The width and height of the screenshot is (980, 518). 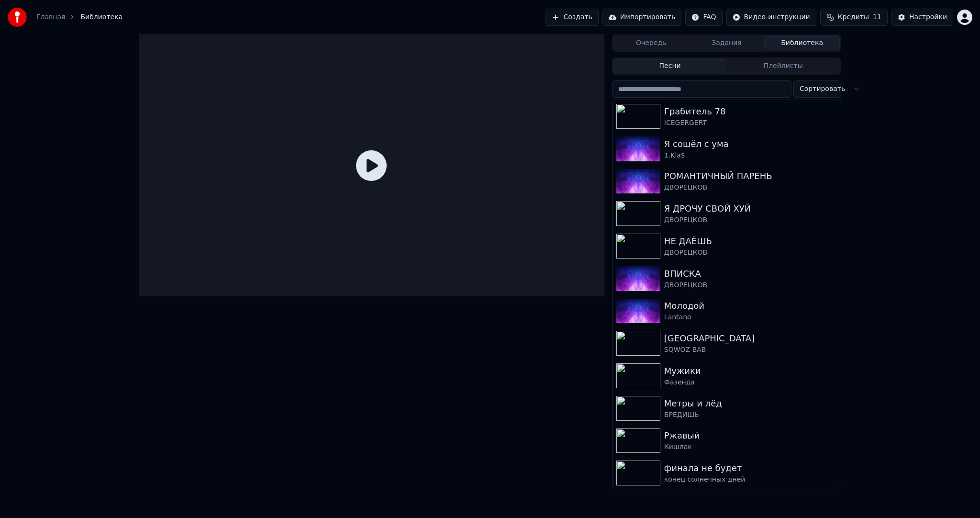 What do you see at coordinates (670, 66) in the screenshot?
I see `button: Песни` at bounding box center [670, 66].